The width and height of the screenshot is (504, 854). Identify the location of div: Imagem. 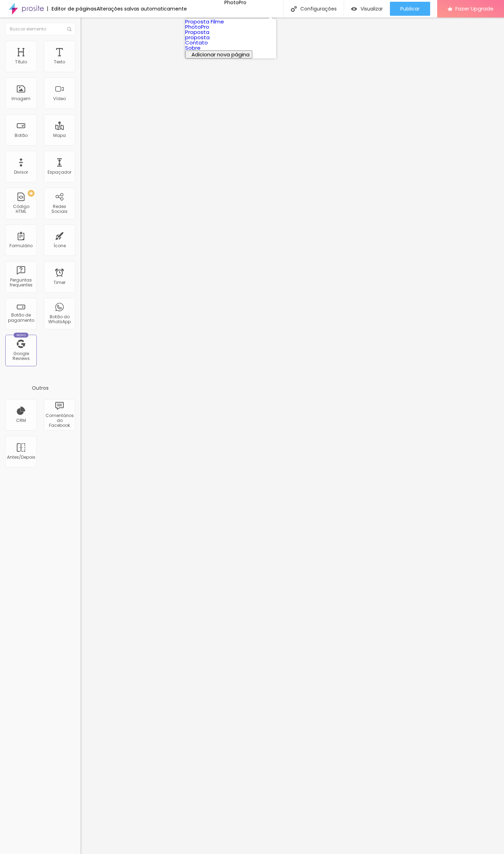
(21, 99).